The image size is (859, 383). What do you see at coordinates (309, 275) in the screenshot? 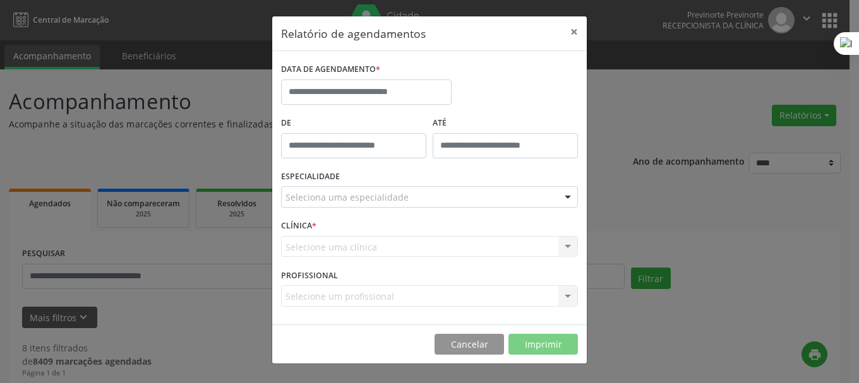
I see `label: PROFISSIONAL` at bounding box center [309, 275].